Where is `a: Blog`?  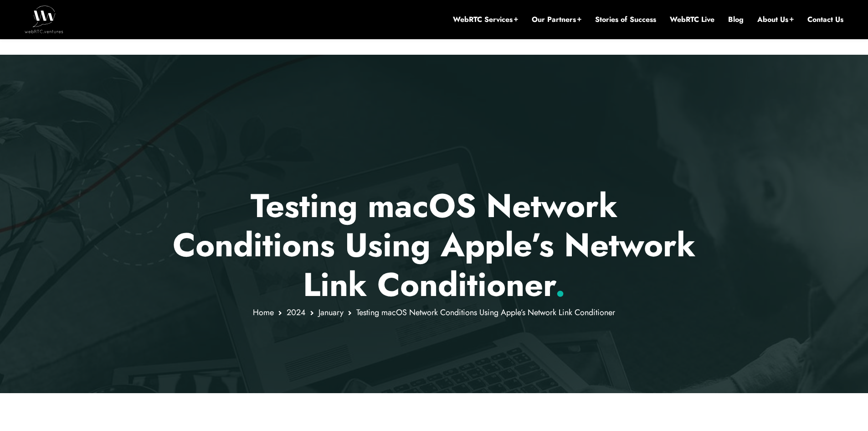 a: Blog is located at coordinates (736, 19).